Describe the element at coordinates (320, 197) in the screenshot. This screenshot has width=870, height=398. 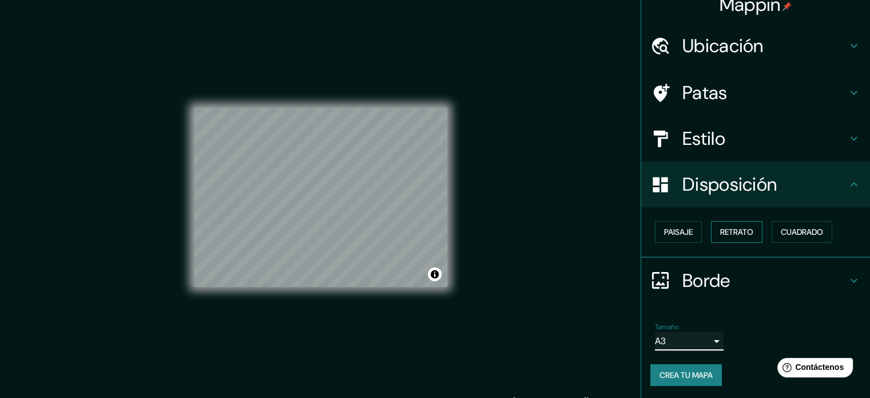
I see `canvas: Mapa` at that location.